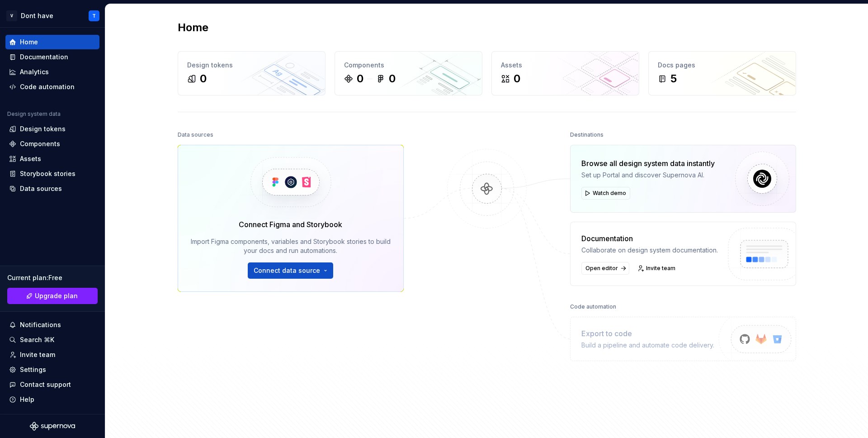  What do you see at coordinates (287, 270) in the screenshot?
I see `span: Connect data source` at bounding box center [287, 270].